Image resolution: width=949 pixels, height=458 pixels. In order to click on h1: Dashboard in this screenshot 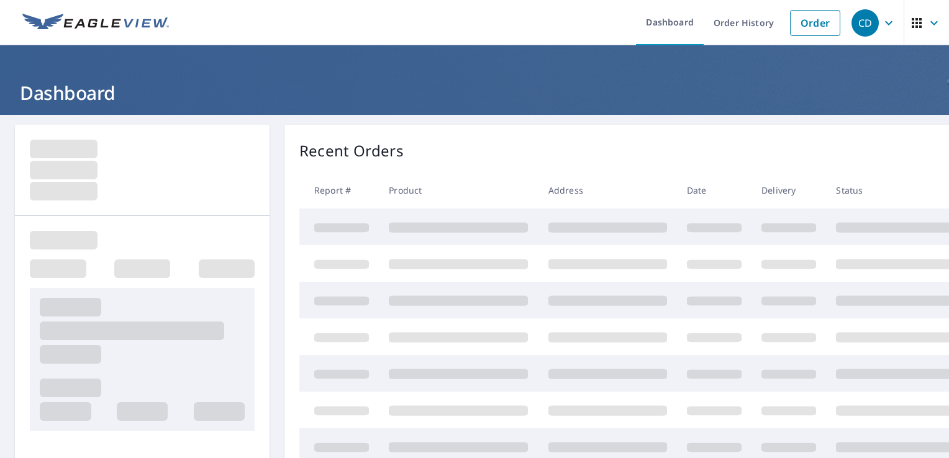, I will do `click(474, 93)`.